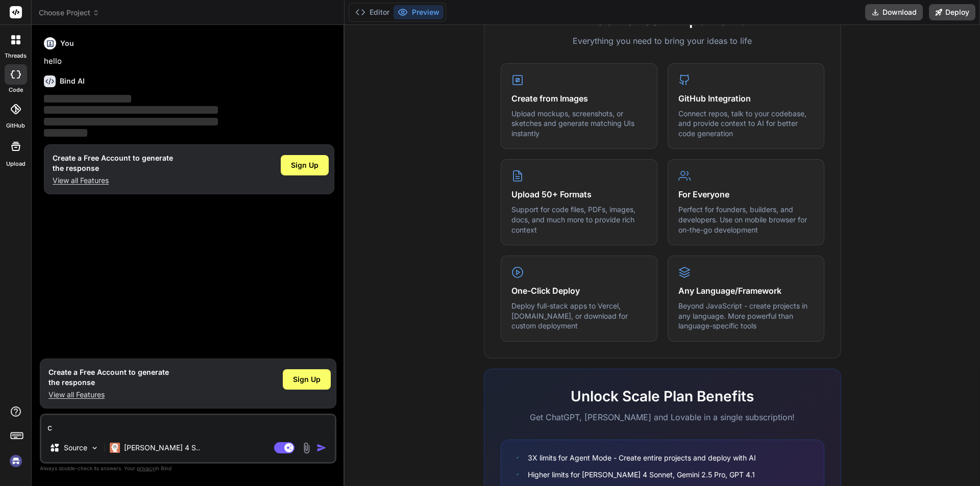 The height and width of the screenshot is (486, 980). I want to click on h4: Create from Images, so click(579, 98).